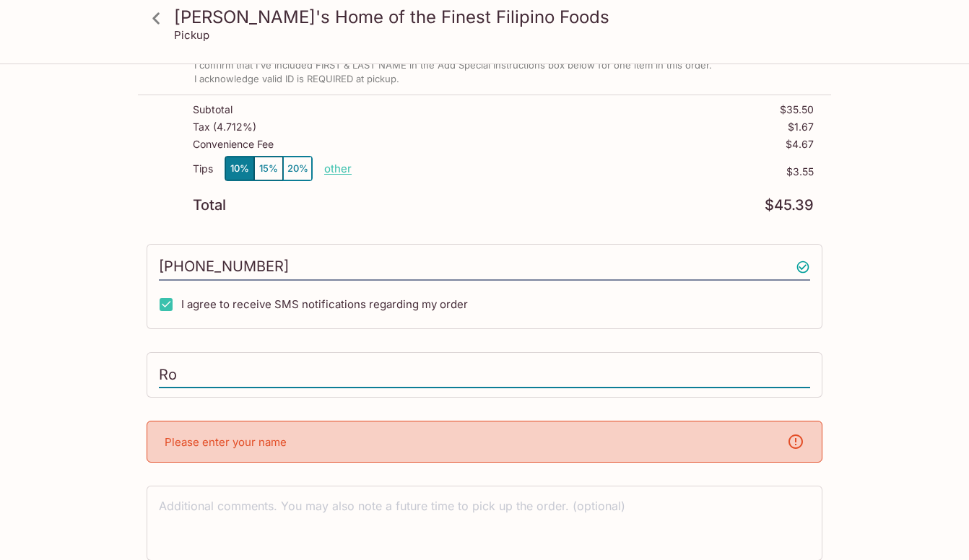 The width and height of the screenshot is (969, 560). I want to click on p: Pickup, so click(191, 35).